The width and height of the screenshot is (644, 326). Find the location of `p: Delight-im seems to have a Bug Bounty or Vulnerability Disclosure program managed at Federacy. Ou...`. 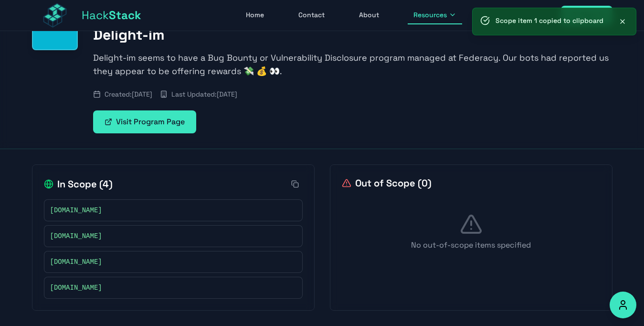

p: Delight-im seems to have a Bug Bounty or Vulnerability Disclosure program managed at Federacy. Ou... is located at coordinates (353, 64).